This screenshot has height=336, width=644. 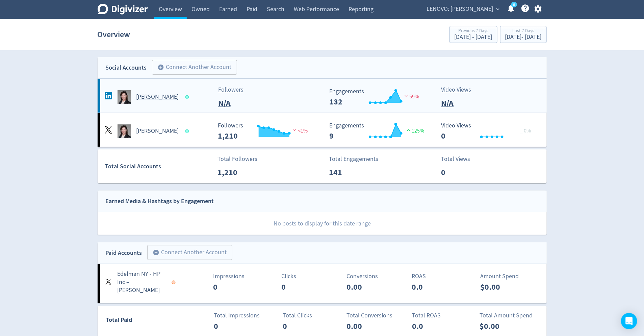 I want to click on img: positive-performance.svg, so click(x=408, y=130).